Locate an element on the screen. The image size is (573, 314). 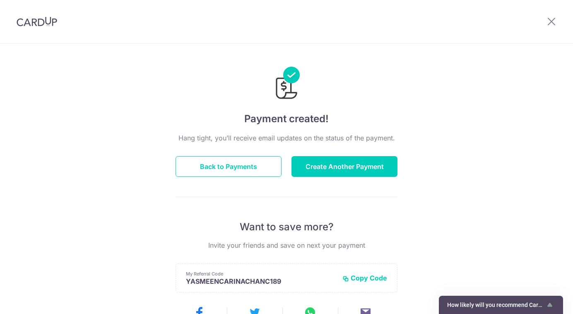
button: Back to Payments is located at coordinates (229, 167).